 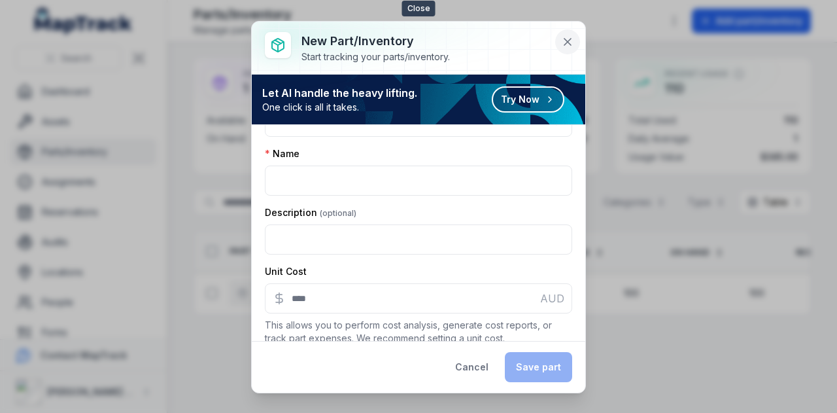 I want to click on input: :rbe:-form-item-label, so click(x=418, y=180).